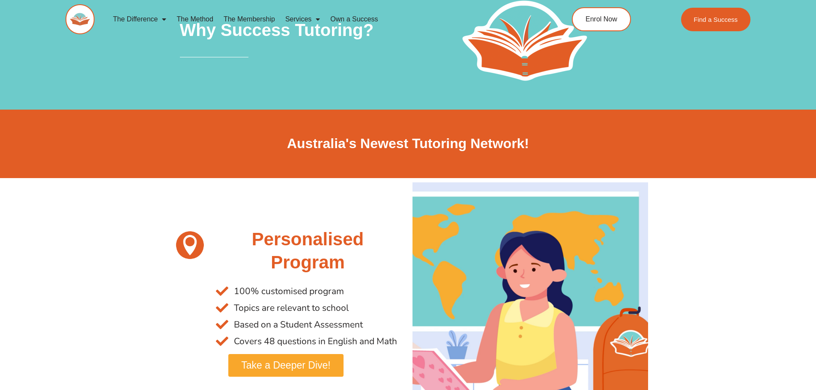  I want to click on a: The Membership, so click(249, 19).